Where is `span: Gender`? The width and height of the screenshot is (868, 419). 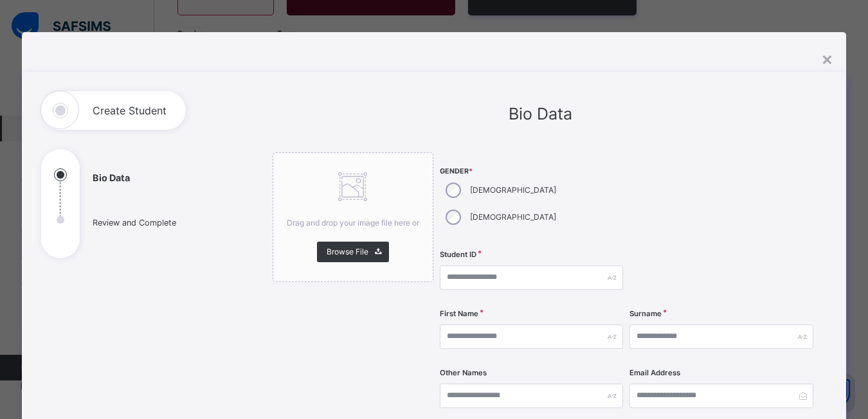
span: Gender is located at coordinates (531, 171).